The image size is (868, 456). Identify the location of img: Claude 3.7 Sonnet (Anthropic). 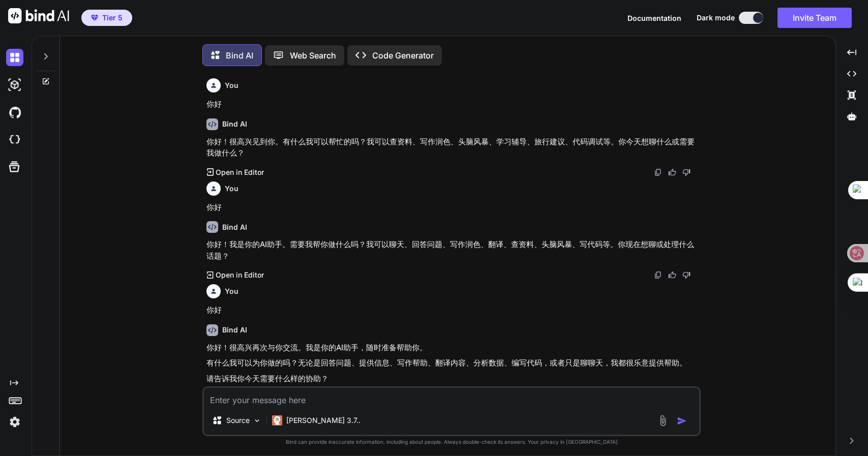
(277, 420).